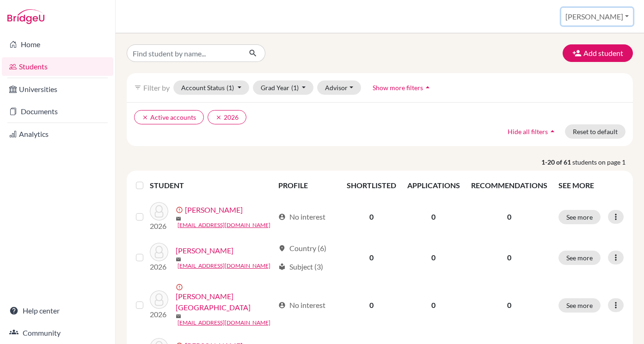 Image resolution: width=644 pixels, height=344 pixels. Describe the element at coordinates (138, 87) in the screenshot. I see `i: filter_list` at that location.